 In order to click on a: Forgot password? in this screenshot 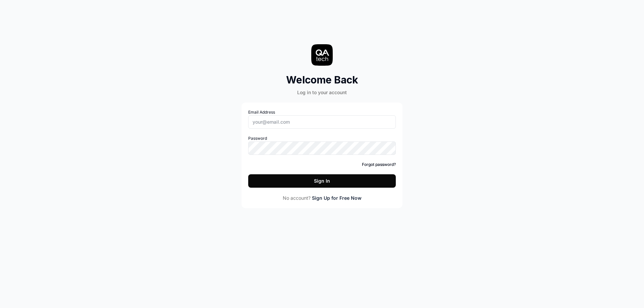, I will do `click(379, 165)`.